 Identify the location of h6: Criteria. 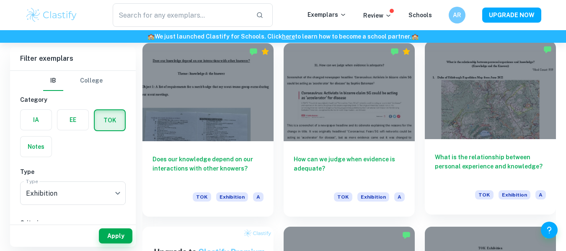
(73, 223).